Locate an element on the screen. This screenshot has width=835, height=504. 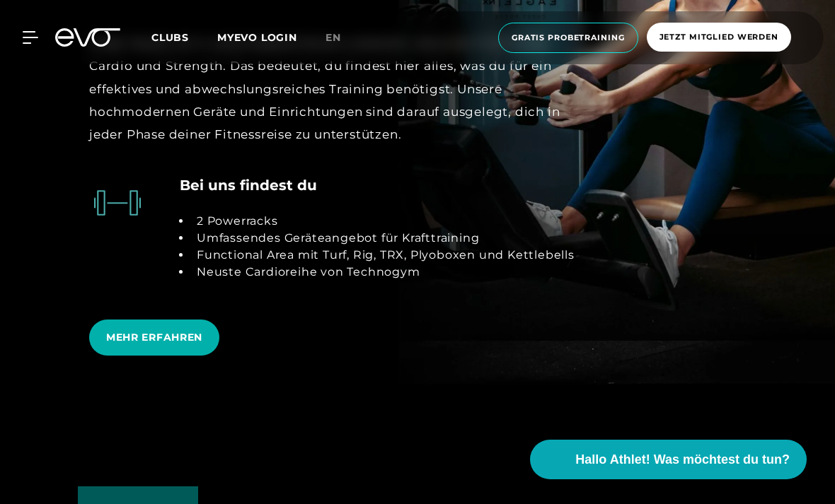
li: Functional Area mit Turf, Rig, TRX, Plyoboxen und Kettlebells is located at coordinates (383, 255).